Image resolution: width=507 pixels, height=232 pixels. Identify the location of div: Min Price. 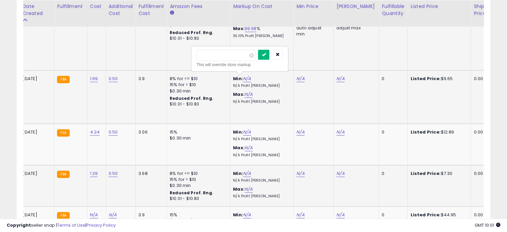
(313, 6).